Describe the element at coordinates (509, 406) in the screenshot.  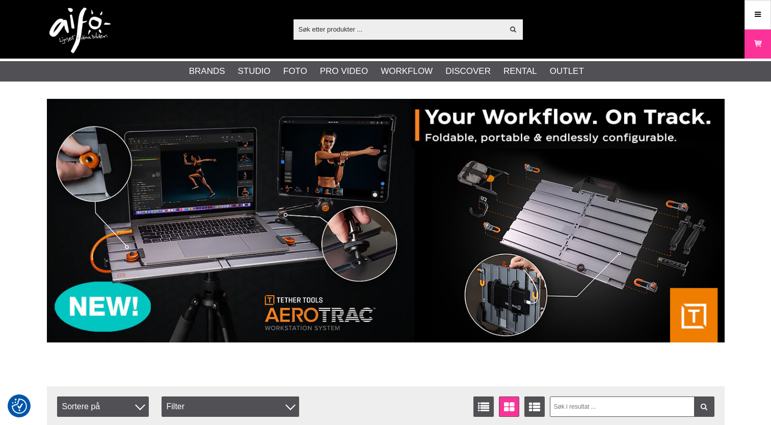
I see `a: Vindusvisning` at that location.